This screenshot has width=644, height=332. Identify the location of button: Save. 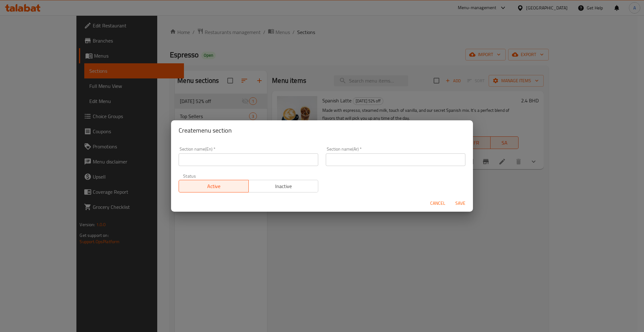
(460, 203).